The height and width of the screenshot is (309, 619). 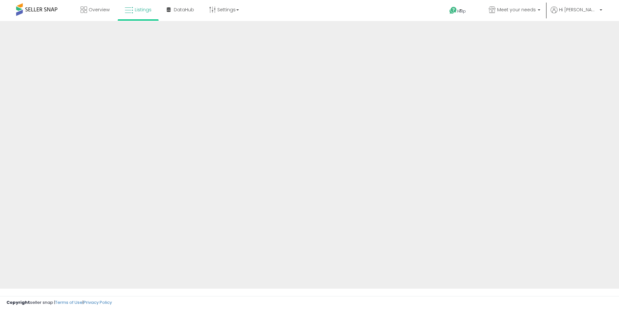 I want to click on span: Overview, so click(x=99, y=10).